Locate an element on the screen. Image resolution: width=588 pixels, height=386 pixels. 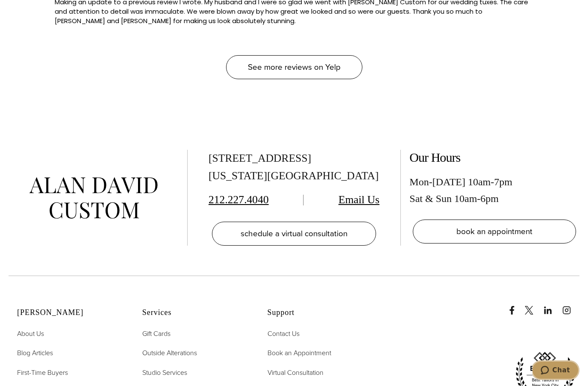
a: Studio Services is located at coordinates (165, 373).